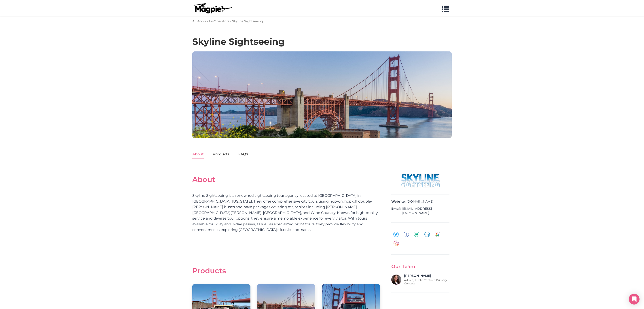 Image resolution: width=644 pixels, height=309 pixels. What do you see at coordinates (227, 21) in the screenshot?
I see `div: > > Skyline Sightseeing` at bounding box center [227, 21].